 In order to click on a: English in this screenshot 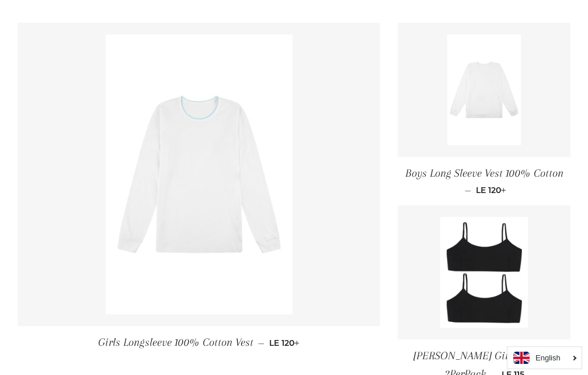, I will do `click(544, 358)`.